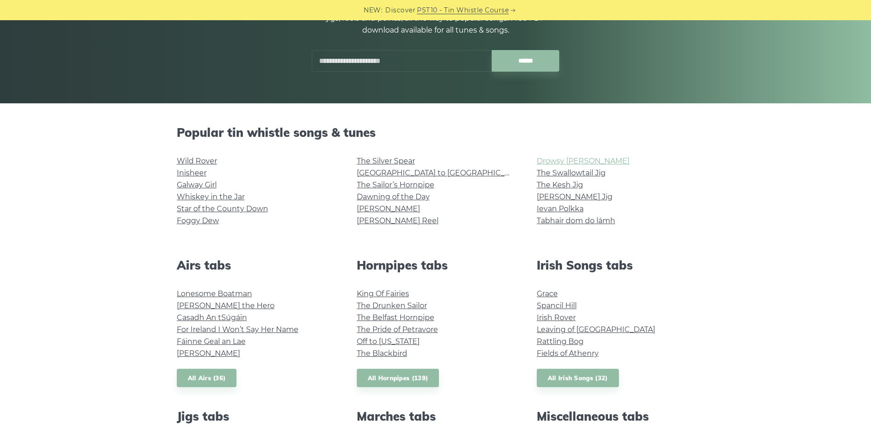  Describe the element at coordinates (214, 293) in the screenshot. I see `a: Lonesome Boatman` at that location.